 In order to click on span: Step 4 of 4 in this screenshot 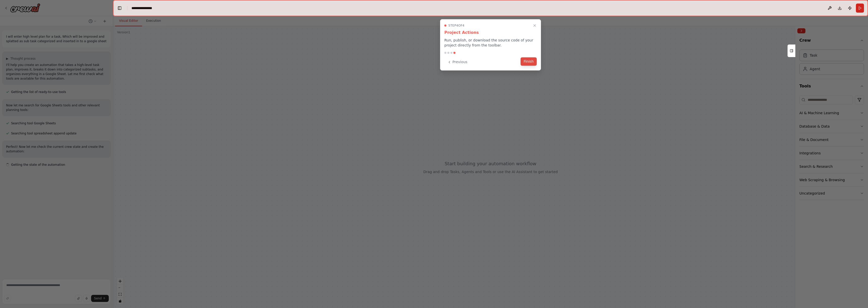, I will do `click(457, 25)`.